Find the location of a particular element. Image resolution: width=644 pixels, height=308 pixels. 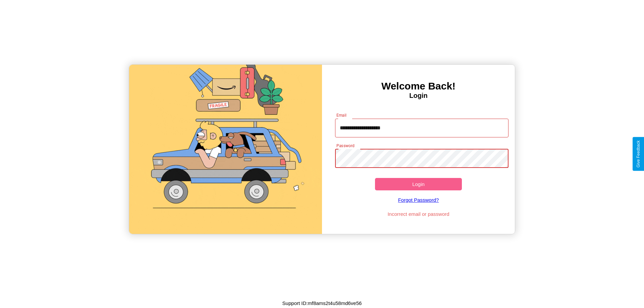

p: Support ID: mf8ams2t4u58md6ve56 is located at coordinates (322, 303).